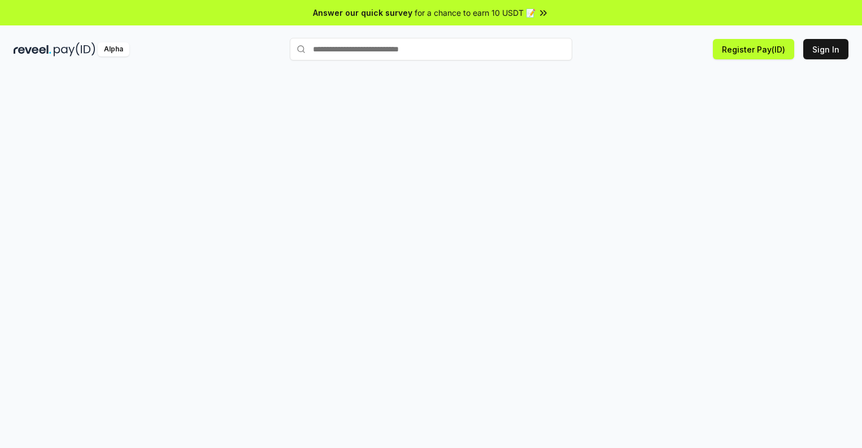  Describe the element at coordinates (75, 49) in the screenshot. I see `img: pay_id` at that location.